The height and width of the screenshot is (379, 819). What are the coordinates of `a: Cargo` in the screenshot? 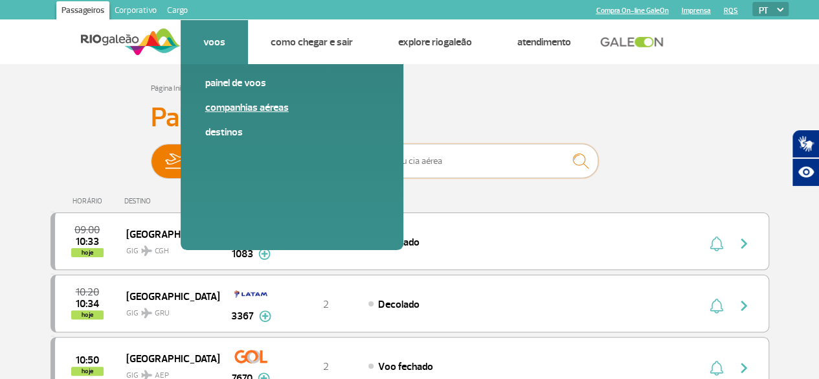 It's located at (177, 12).